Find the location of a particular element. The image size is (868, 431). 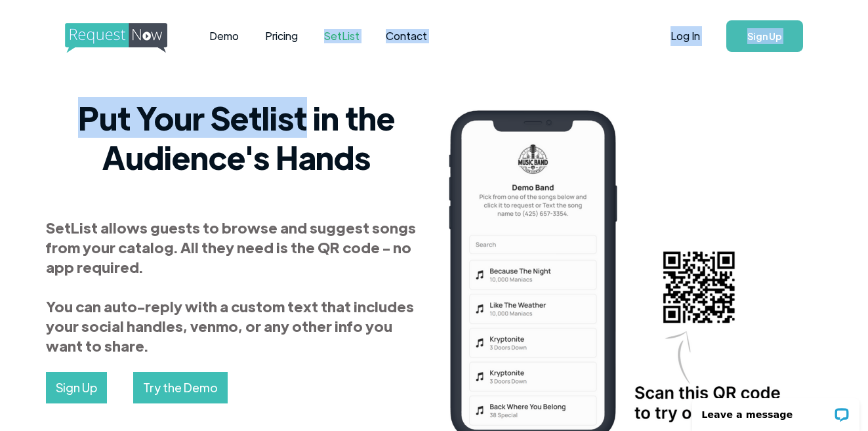

a: Demo is located at coordinates (223, 36).